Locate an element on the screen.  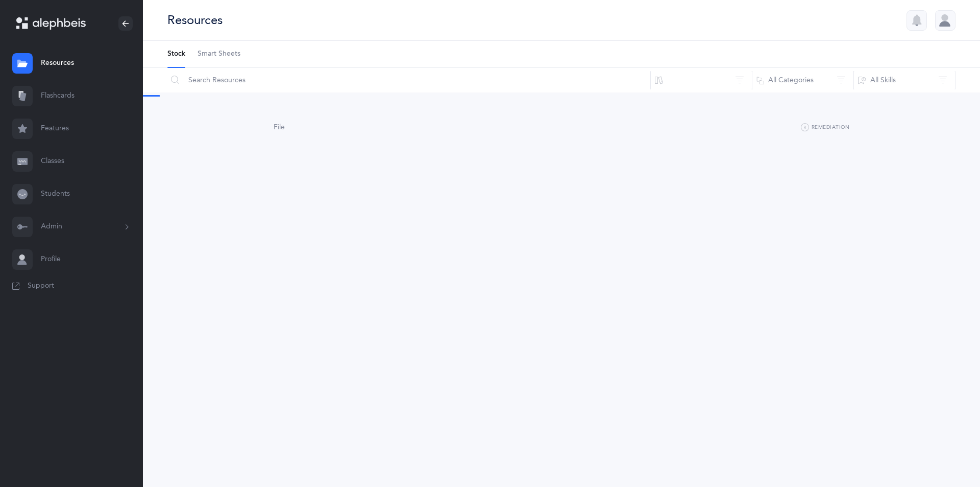
div: Resources is located at coordinates (195, 20).